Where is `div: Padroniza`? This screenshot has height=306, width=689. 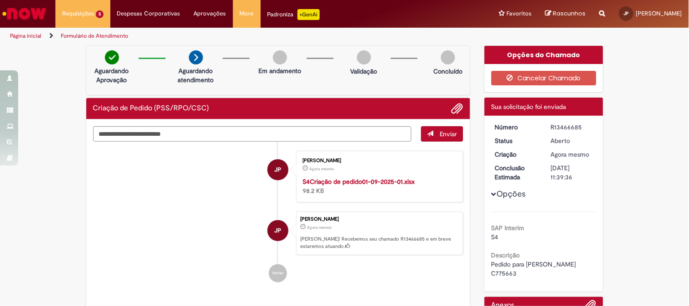
div: Padroniza is located at coordinates (293, 15).